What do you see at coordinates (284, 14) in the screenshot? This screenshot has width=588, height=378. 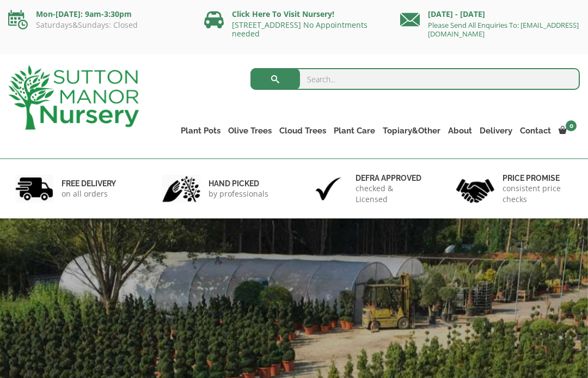 I see `a: Click Here To Visit Nursery!` at bounding box center [284, 14].